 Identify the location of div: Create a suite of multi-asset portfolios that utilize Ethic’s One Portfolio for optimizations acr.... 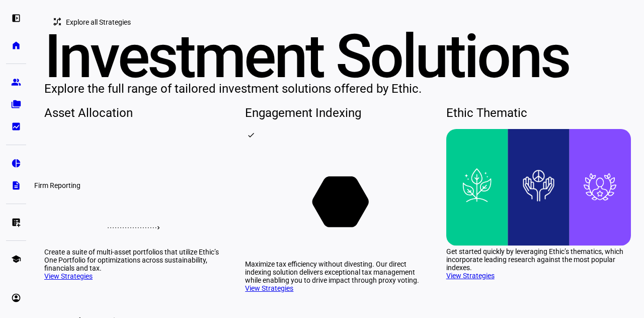
(136, 260).